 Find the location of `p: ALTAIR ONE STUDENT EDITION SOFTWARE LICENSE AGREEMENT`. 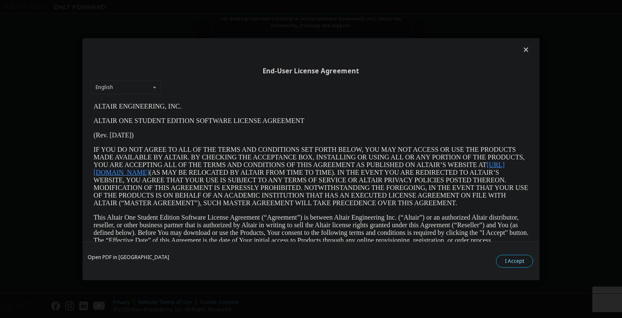

p: ALTAIR ONE STUDENT EDITION SOFTWARE LICENSE AGREEMENT is located at coordinates (221, 22).